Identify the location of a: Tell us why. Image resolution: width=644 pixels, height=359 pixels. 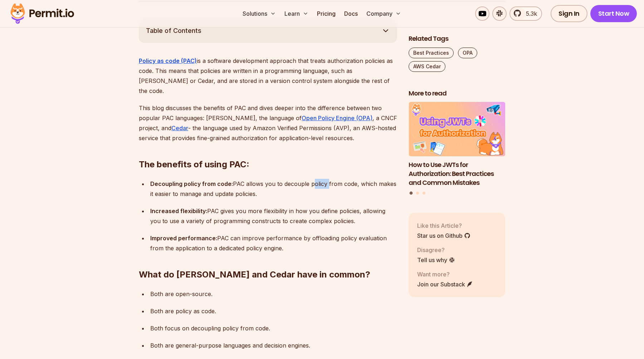
(436, 260).